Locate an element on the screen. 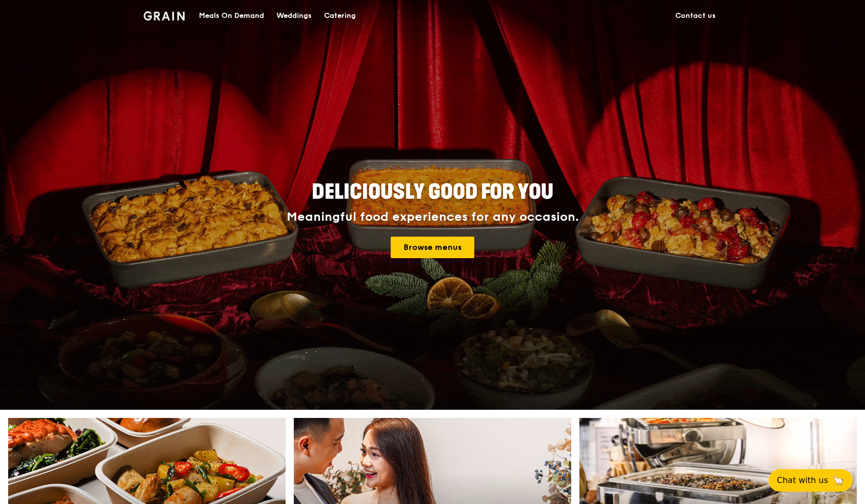 The image size is (865, 504). a: Weddings is located at coordinates (293, 16).